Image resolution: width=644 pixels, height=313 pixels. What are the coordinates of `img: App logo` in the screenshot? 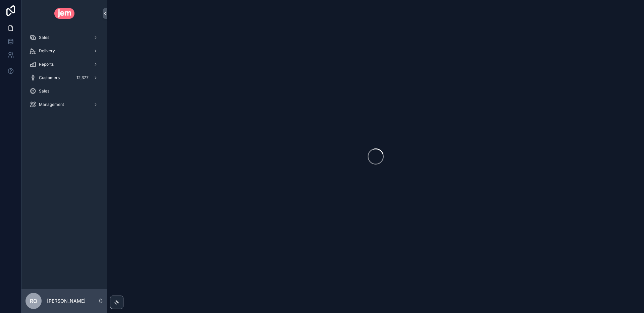 It's located at (64, 14).